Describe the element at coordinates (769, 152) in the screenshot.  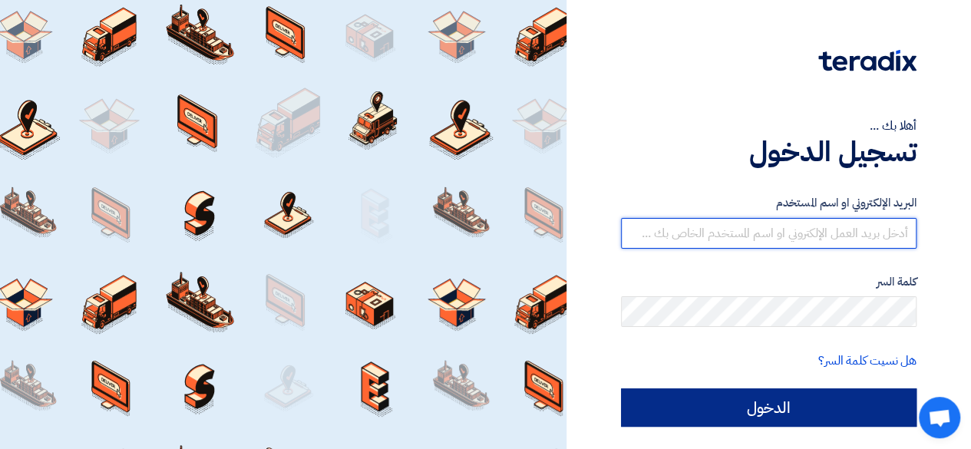
I see `h1: تسجيل الدخول` at that location.